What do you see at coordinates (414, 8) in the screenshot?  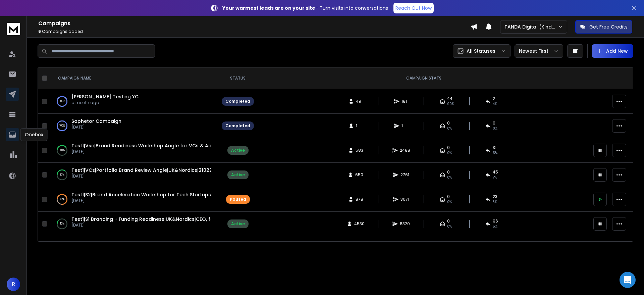 I see `a: Reach Out Now` at bounding box center [414, 8].